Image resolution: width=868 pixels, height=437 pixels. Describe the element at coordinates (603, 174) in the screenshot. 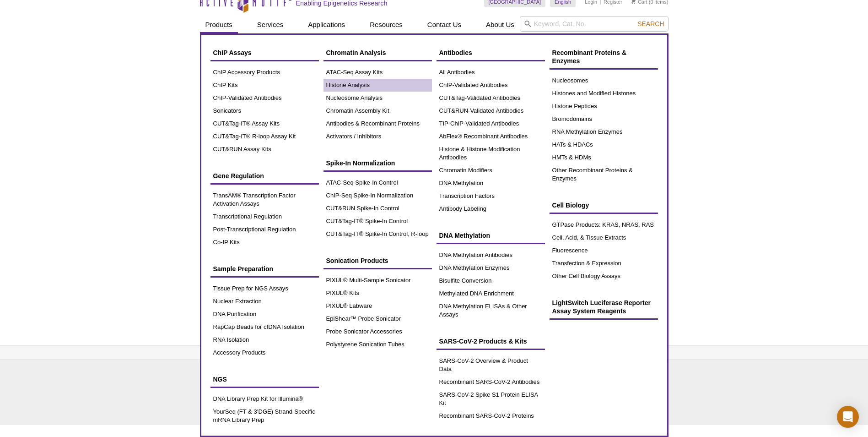

I see `a: Other Recombinant Proteins & Enzymes` at that location.